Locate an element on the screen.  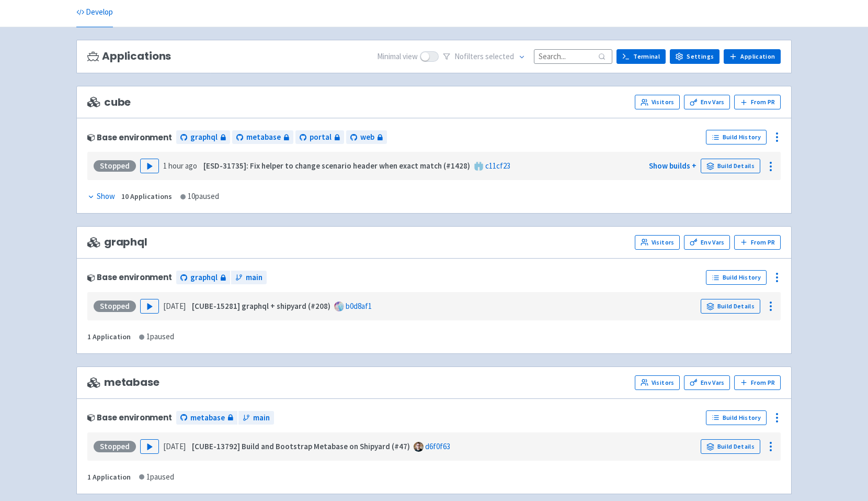
h3: Applications is located at coordinates (129, 56).